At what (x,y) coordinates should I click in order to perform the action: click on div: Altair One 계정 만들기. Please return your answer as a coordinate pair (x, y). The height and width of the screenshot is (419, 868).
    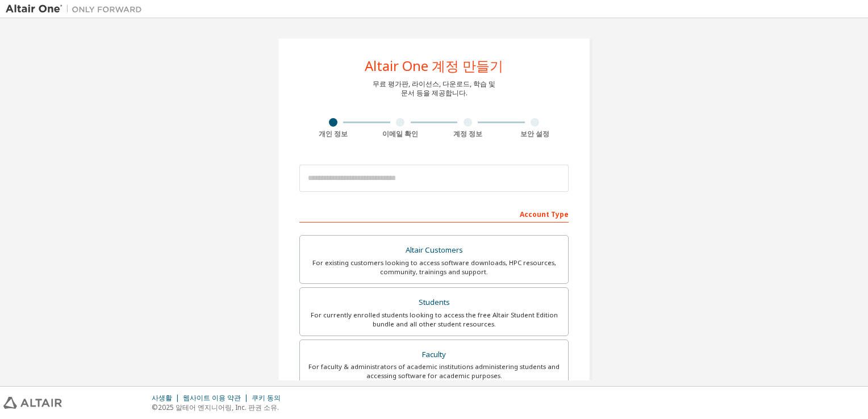
    Looking at the image, I should click on (434, 66).